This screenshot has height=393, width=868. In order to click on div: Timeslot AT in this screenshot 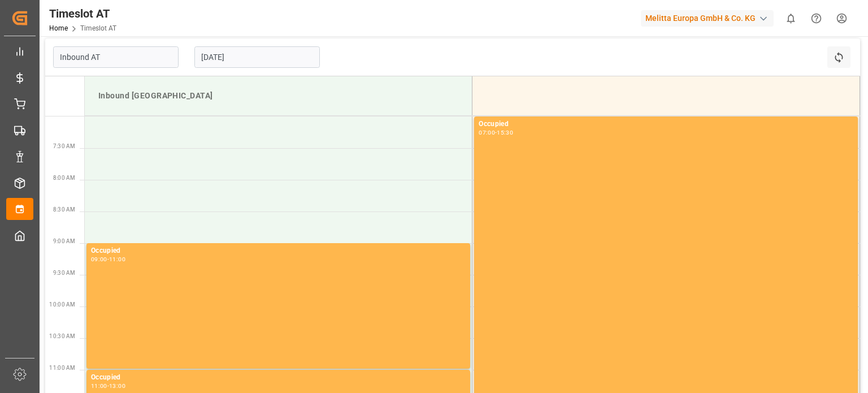, I will do `click(82, 14)`.